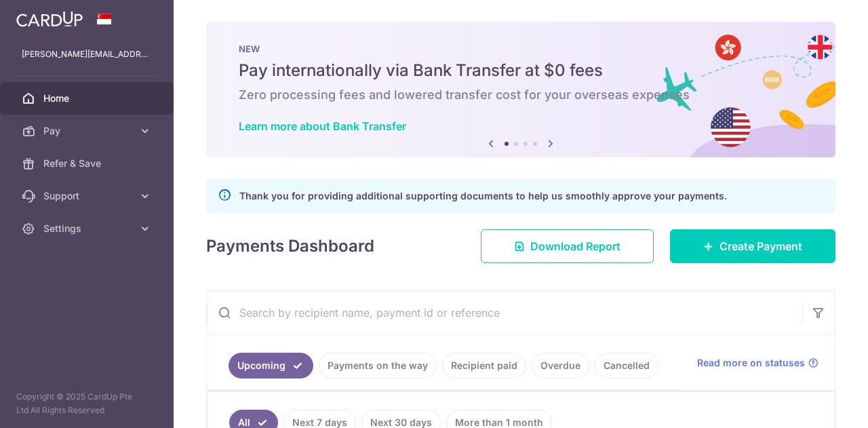 This screenshot has width=868, height=428. What do you see at coordinates (88, 229) in the screenshot?
I see `span: Settings` at bounding box center [88, 229].